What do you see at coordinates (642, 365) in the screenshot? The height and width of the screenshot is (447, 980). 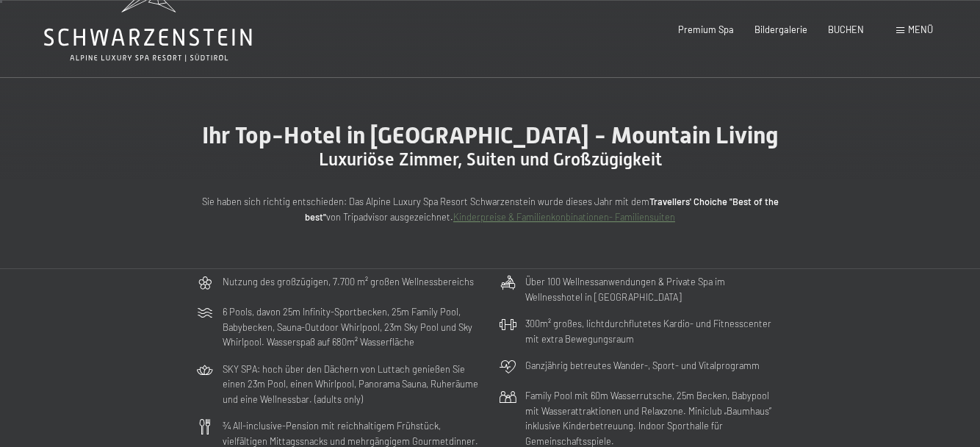 I see `p: Ganzjährig betreutes Wander-, Sport- und Vitalprogramm` at bounding box center [642, 365].